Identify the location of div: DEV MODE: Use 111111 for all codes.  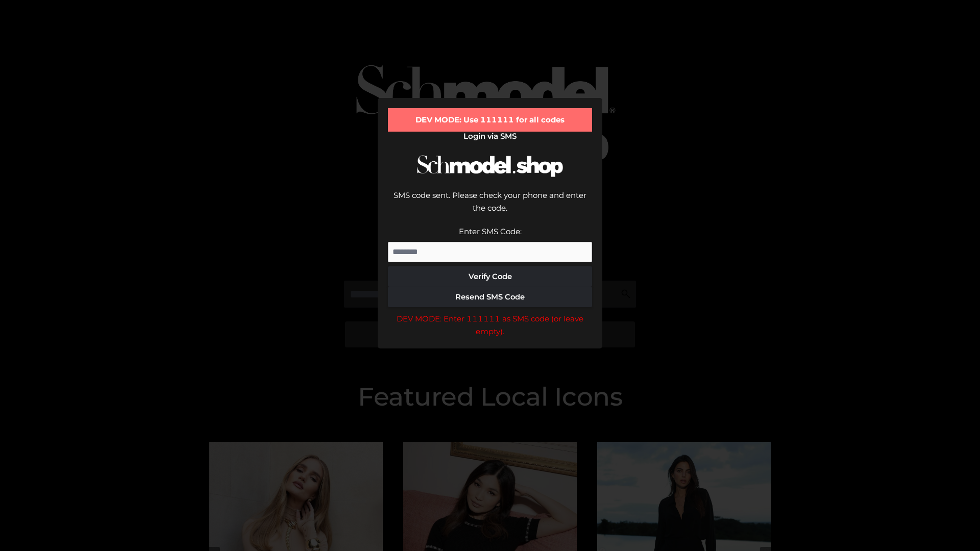
(490, 120).